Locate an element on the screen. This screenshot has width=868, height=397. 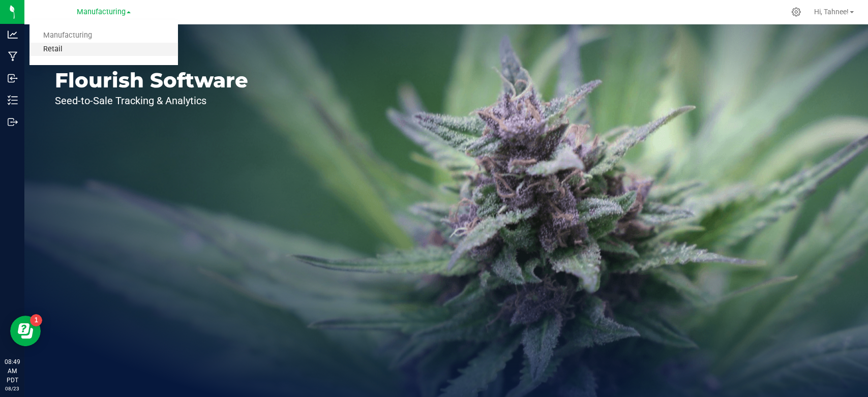
inline-svg: Inbound is located at coordinates (13, 78).